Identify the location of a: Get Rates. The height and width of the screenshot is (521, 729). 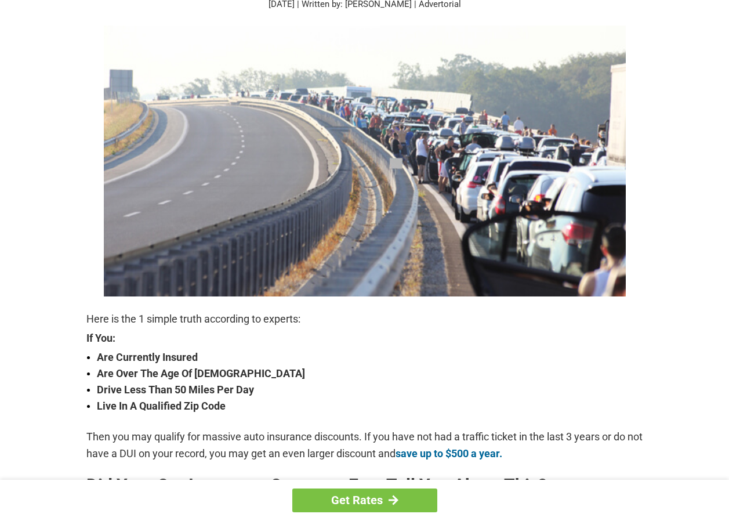
(365, 500).